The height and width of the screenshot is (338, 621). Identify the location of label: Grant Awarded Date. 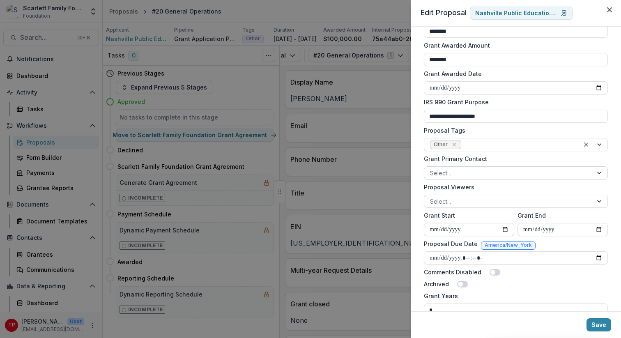
(513, 73).